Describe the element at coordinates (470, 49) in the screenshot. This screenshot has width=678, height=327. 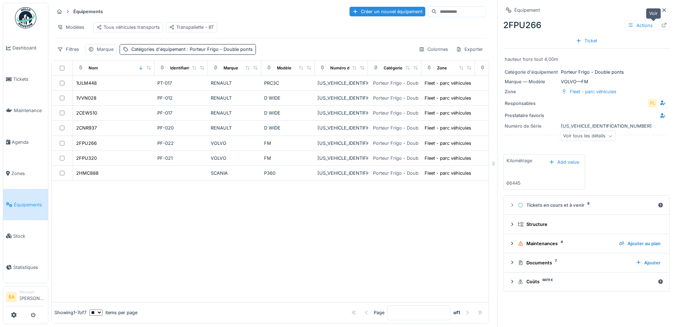
I see `div: Exporter` at that location.